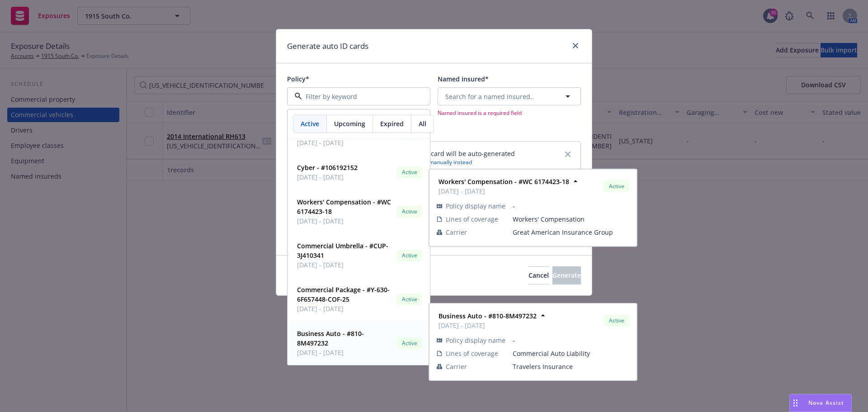 The image size is (868, 412). Describe the element at coordinates (456, 366) in the screenshot. I see `span: Carrier` at that location.